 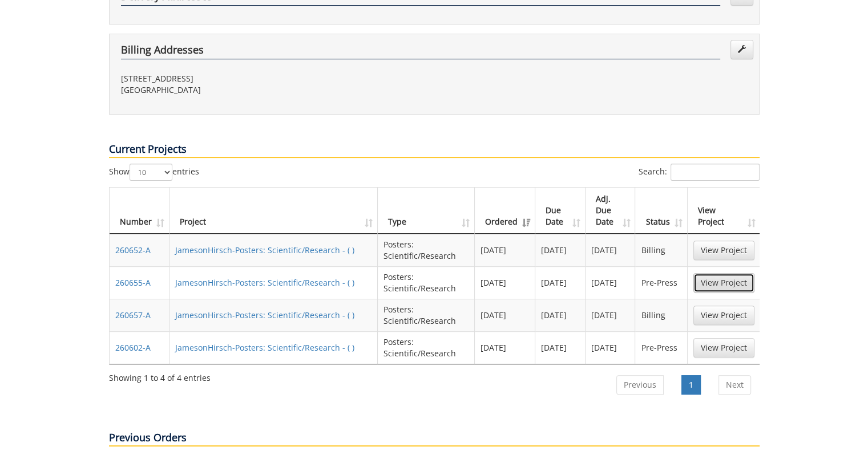 What do you see at coordinates (154, 172) in the screenshot?
I see `label: Show entries` at bounding box center [154, 172].